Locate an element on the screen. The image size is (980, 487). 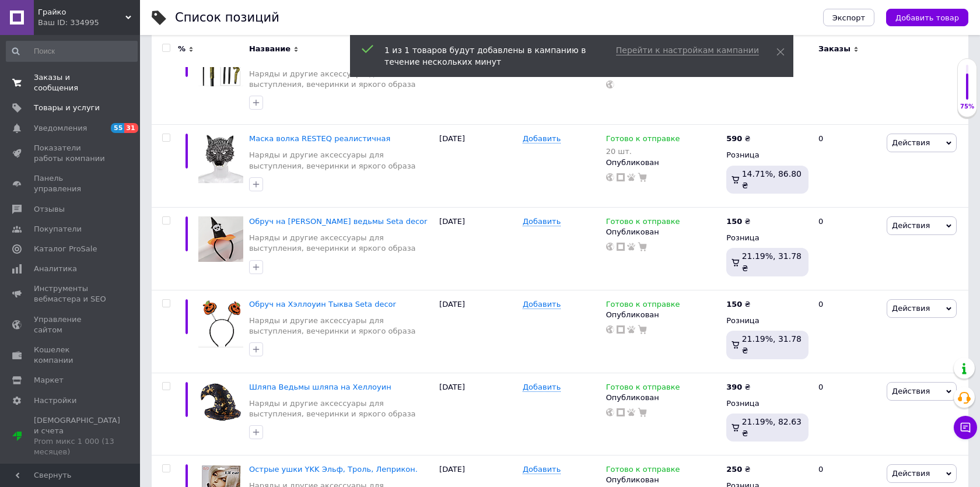
span: Маркет is located at coordinates (48, 380).